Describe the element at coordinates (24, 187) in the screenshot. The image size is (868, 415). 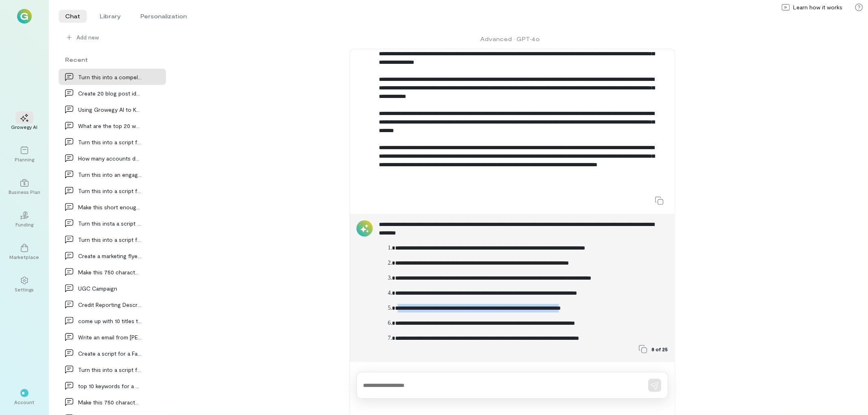
I see `a: Business Plan` at that location.